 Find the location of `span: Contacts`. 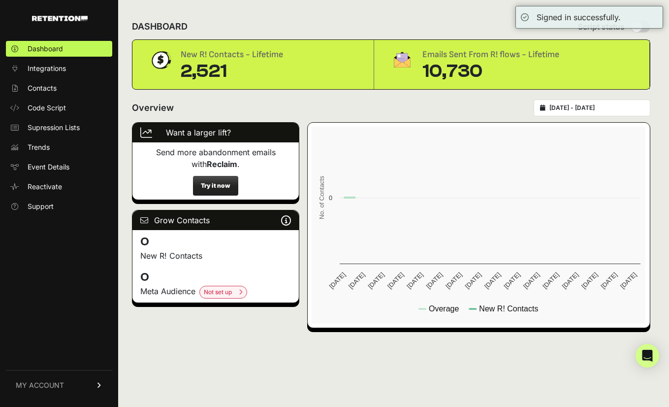

span: Contacts is located at coordinates (42, 88).